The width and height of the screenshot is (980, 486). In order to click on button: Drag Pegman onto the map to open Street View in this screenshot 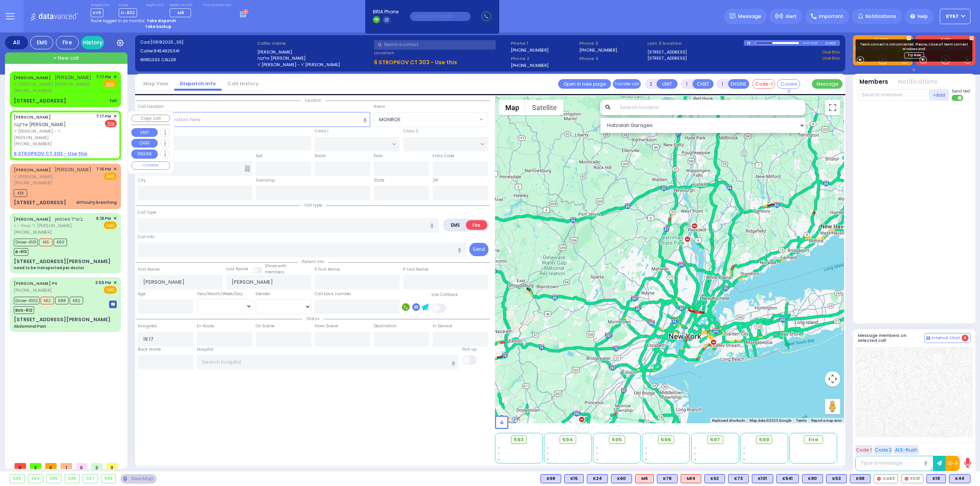, I will do `click(832, 407)`.